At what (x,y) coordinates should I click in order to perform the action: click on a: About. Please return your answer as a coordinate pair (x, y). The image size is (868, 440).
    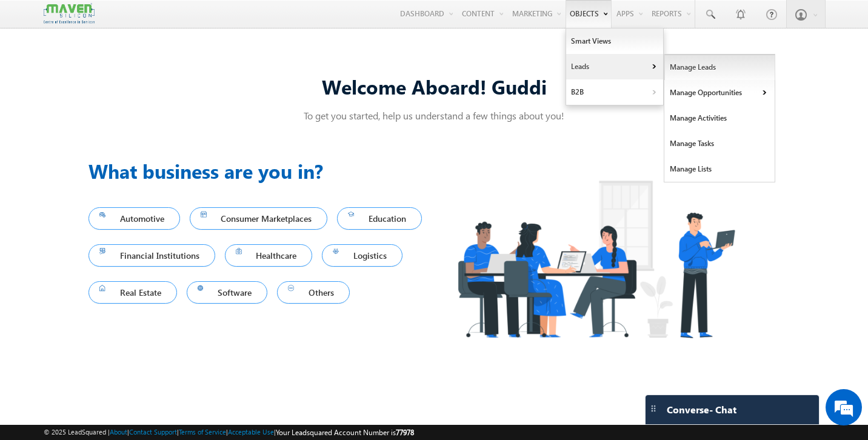
    Looking at the image, I should click on (118, 431).